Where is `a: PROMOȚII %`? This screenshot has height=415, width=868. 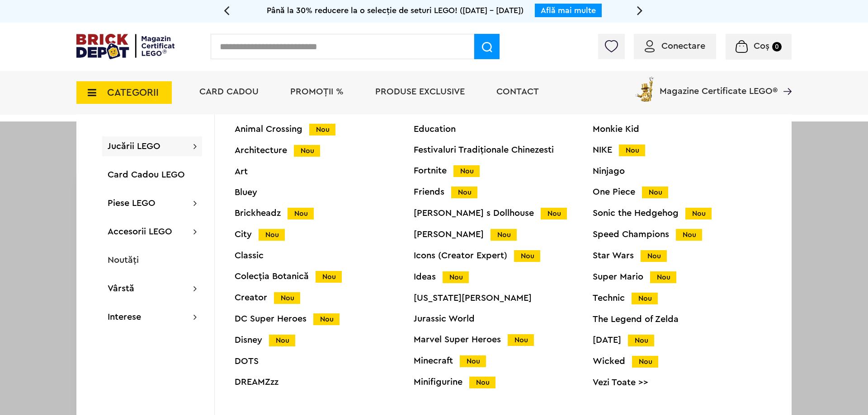 a: PROMOȚII % is located at coordinates (317, 92).